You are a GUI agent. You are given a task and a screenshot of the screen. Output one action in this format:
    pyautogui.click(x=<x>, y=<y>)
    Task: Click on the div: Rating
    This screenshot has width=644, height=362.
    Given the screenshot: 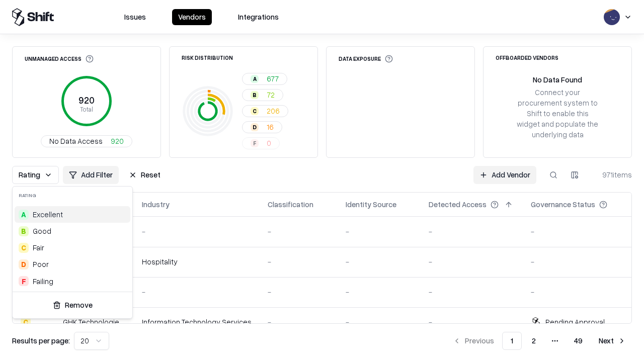 What is the action you would take?
    pyautogui.click(x=72, y=195)
    